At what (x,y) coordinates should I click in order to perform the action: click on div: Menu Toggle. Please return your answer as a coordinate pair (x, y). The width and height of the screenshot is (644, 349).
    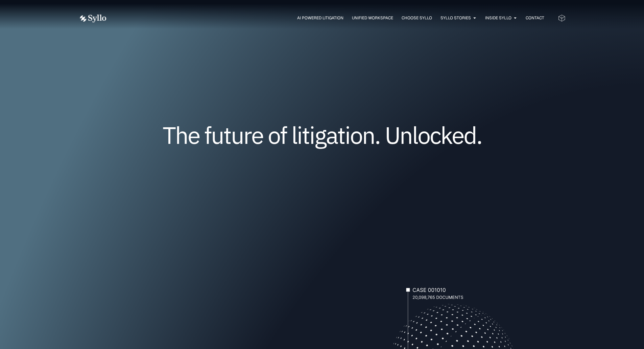
    Looking at the image, I should click on (332, 18).